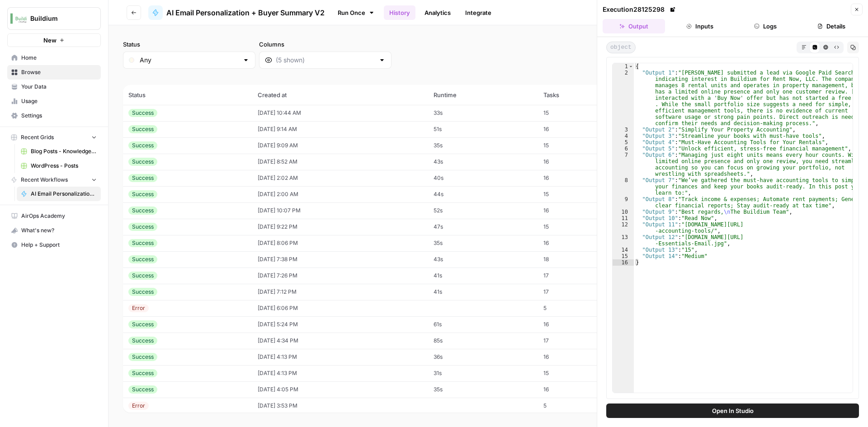 The width and height of the screenshot is (868, 427). What do you see at coordinates (623, 228) in the screenshot?
I see `div: 12` at bounding box center [623, 228].